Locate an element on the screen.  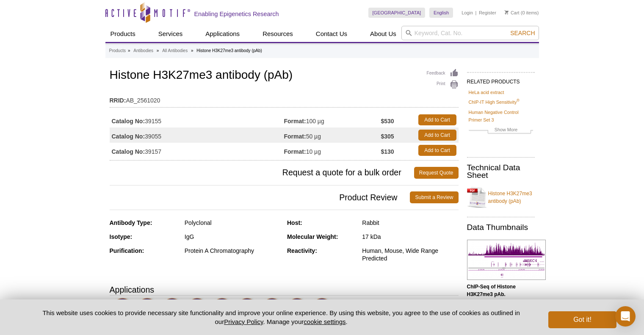
h2: Technical Data Sheet is located at coordinates (501, 172).